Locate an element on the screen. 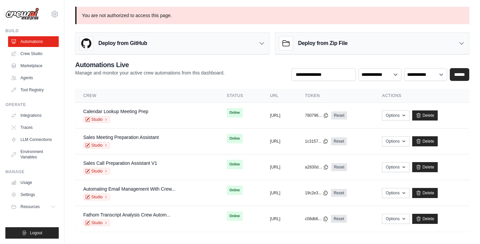  a: Calendar Lookup Meeting Prep is located at coordinates (116, 111).